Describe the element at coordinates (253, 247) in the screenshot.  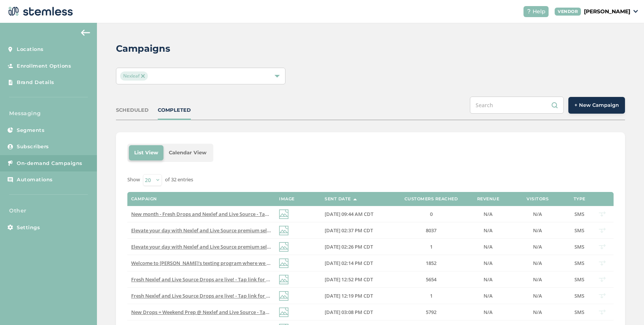
I see `span: Elevate your day with Nexlef and Live Source premium selections - tap for more info Reply END to ...` at that location.